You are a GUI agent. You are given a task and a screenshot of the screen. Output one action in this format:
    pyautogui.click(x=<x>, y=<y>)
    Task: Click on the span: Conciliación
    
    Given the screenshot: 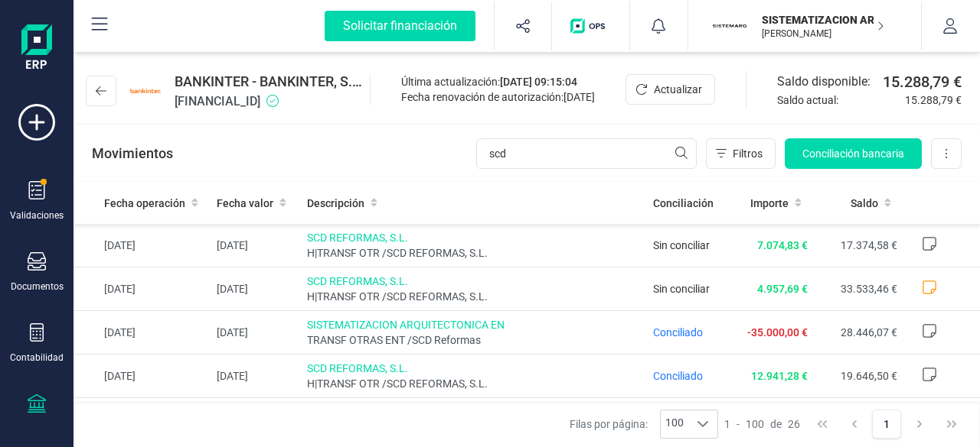 What is the action you would take?
    pyautogui.click(x=683, y=203)
    